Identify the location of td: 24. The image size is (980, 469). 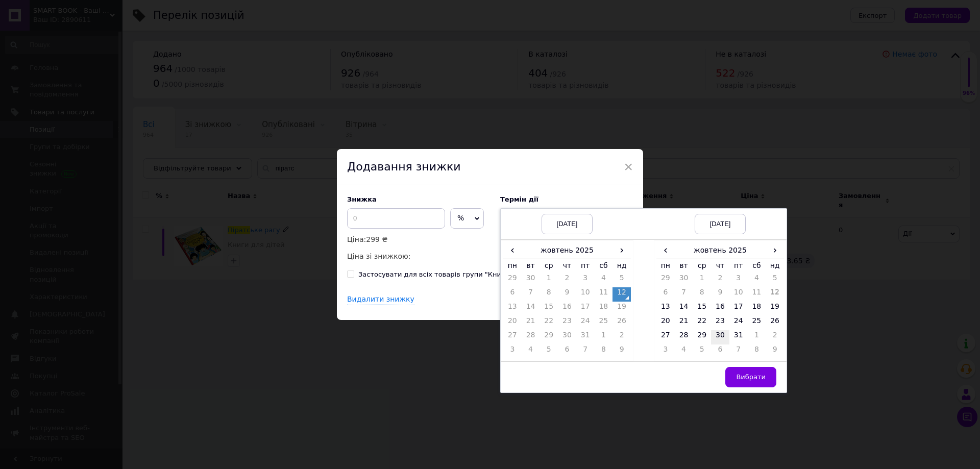
(739, 323).